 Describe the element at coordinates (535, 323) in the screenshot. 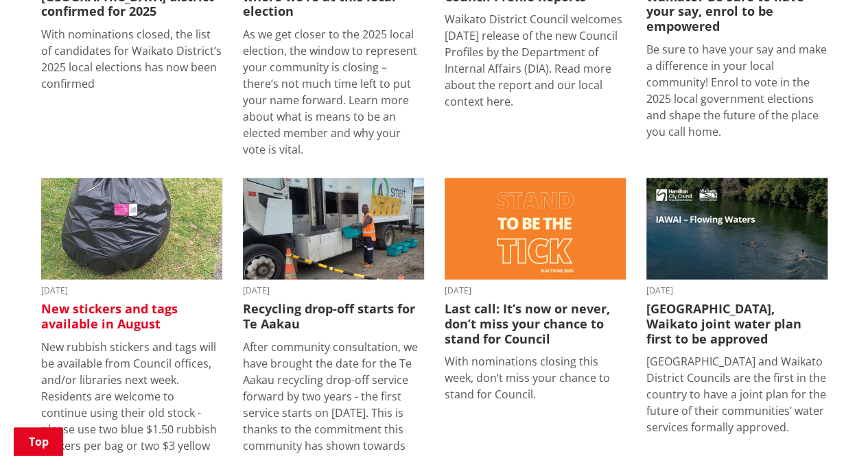

I see `h3: Last call: It’s now or never, don’t miss your chance to stand for Council` at that location.